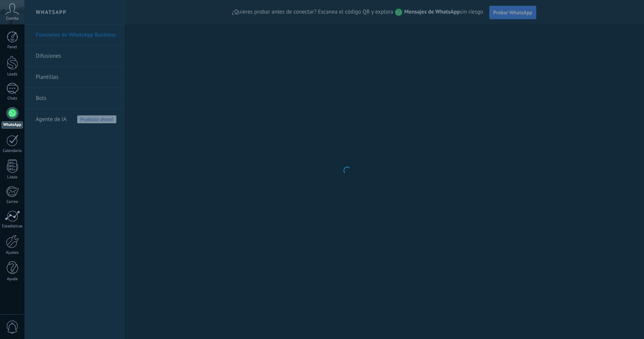 This screenshot has height=339, width=644. Describe the element at coordinates (13, 202) in the screenshot. I see `div: Correo` at that location.